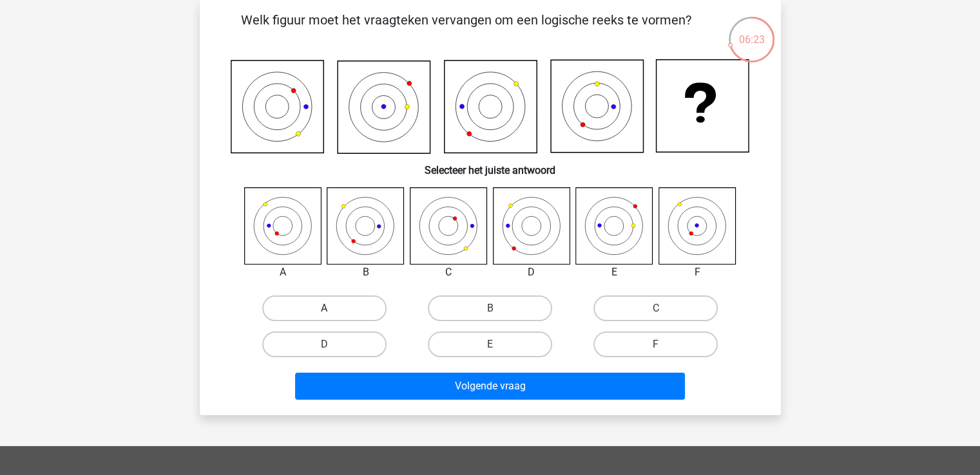  I want to click on div: C, so click(448, 272).